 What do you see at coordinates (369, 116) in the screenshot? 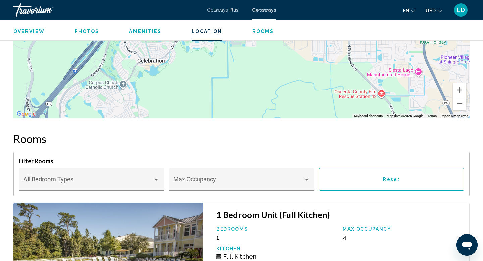
I see `button: Keyboard shortcuts` at bounding box center [369, 116].